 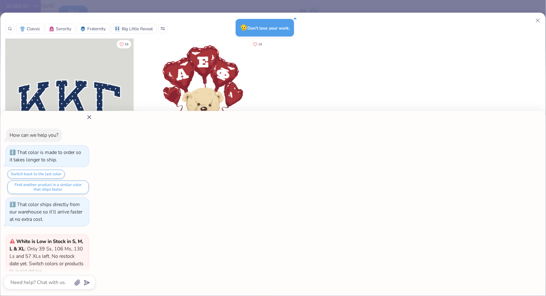 What do you see at coordinates (48, 187) in the screenshot?
I see `button: Find another product in a similar color that ships faster` at bounding box center [48, 187].